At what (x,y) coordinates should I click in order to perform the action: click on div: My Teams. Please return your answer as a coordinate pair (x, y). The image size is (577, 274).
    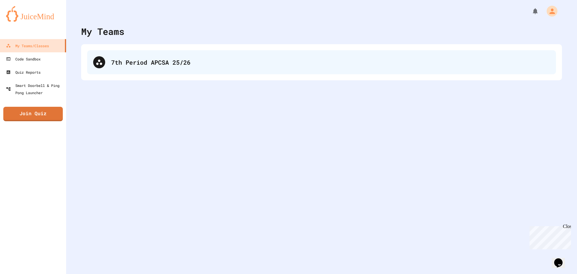
    Looking at the image, I should click on (103, 31).